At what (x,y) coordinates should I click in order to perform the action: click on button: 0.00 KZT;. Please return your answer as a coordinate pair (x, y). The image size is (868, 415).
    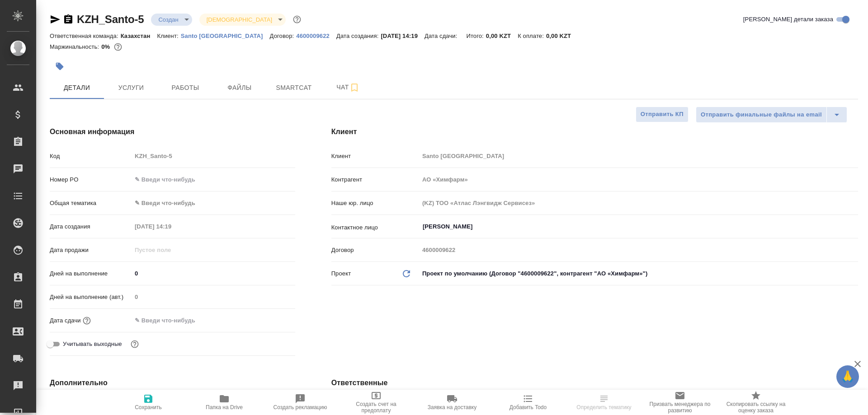
    Looking at the image, I should click on (118, 47).